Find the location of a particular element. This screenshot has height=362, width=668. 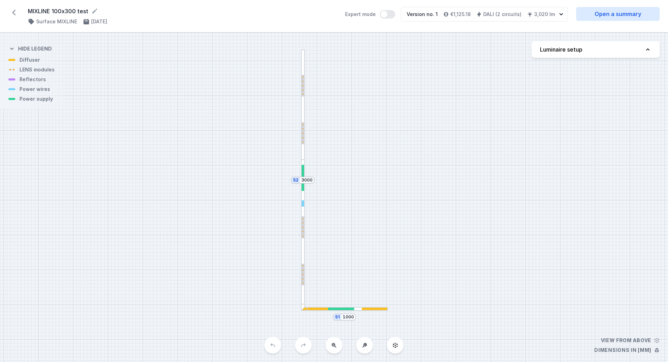

h4: Surface MIXLINE is located at coordinates (57, 22).